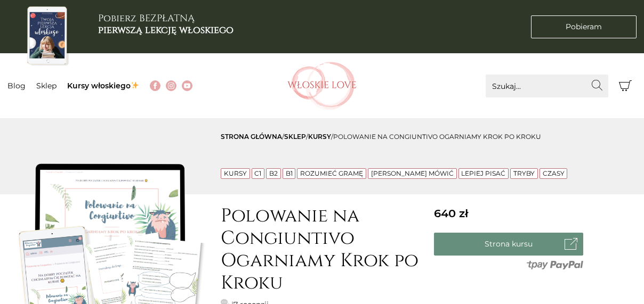 Image resolution: width=644 pixels, height=304 pixels. Describe the element at coordinates (625, 85) in the screenshot. I see `button: Koszyk` at that location.